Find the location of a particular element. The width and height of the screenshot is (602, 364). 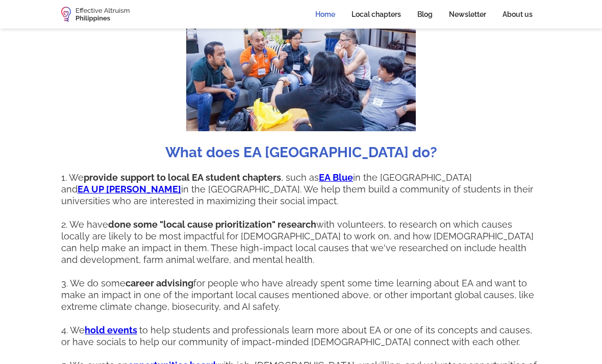

strong: provide is located at coordinates (101, 177).